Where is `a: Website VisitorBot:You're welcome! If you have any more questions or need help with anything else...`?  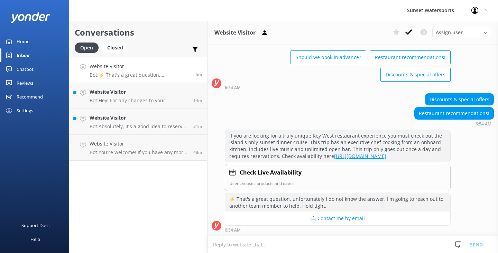 a: Website VisitorBot:You're welcome! If you have any more questions or need help with anything else... is located at coordinates (138, 148).